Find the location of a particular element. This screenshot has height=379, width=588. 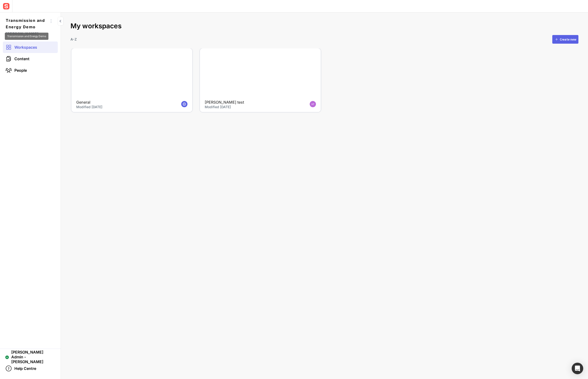

span: Content is located at coordinates (22, 59).